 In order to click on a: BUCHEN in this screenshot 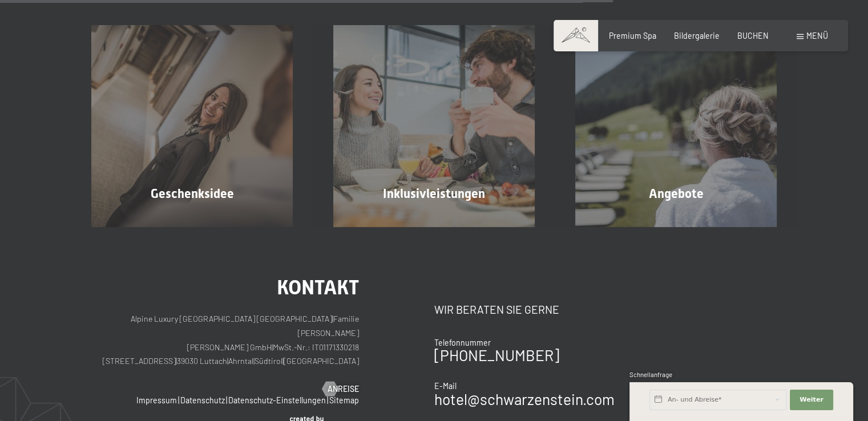, I will do `click(753, 36)`.